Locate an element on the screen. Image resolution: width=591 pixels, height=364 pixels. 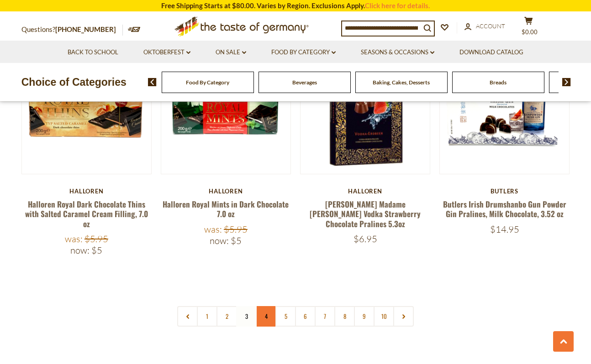
a: 7 is located at coordinates (325, 316).